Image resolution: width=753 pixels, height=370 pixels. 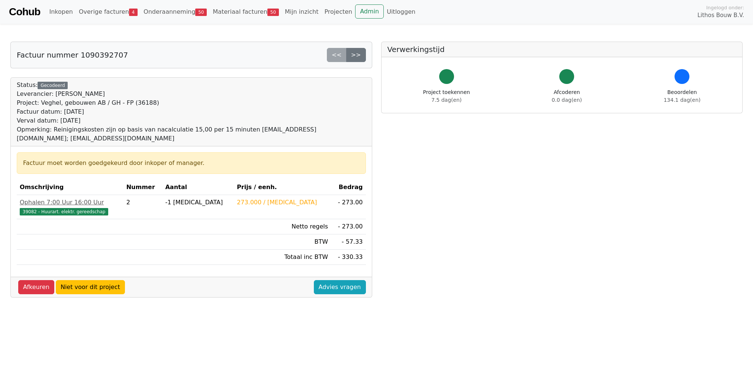 I want to click on td: - 57.33, so click(x=348, y=242).